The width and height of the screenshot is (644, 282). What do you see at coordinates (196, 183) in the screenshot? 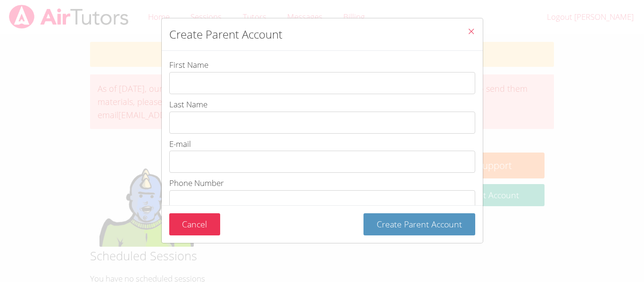
I see `span: Phone Number` at bounding box center [196, 183].